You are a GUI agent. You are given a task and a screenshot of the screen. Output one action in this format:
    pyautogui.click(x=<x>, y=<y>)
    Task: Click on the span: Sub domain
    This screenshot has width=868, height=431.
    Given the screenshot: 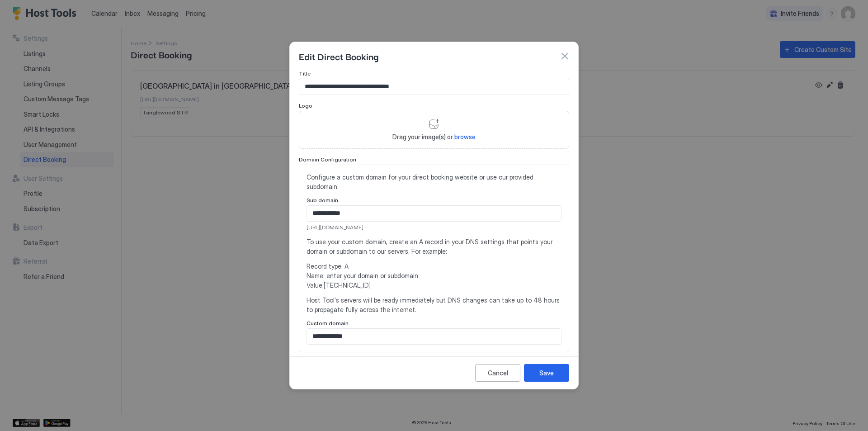 What is the action you would take?
    pyautogui.click(x=323, y=200)
    